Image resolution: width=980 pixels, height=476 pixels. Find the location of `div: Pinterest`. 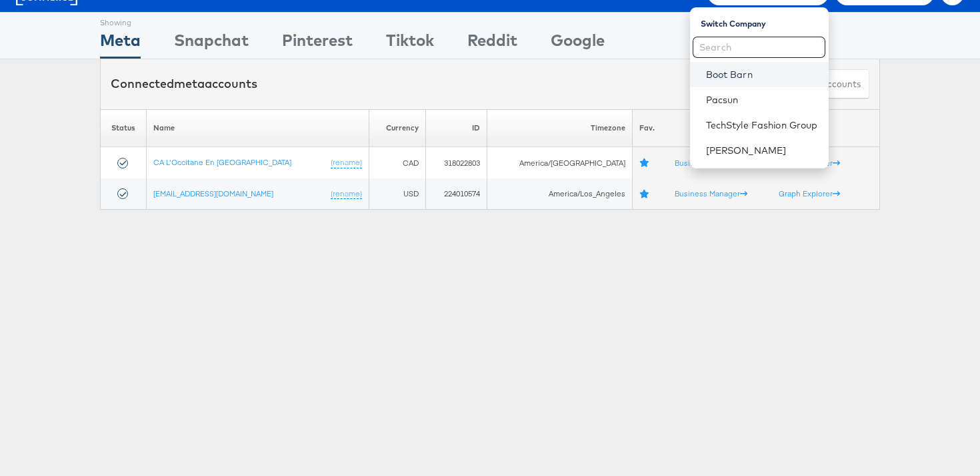

div: Pinterest is located at coordinates (317, 44).